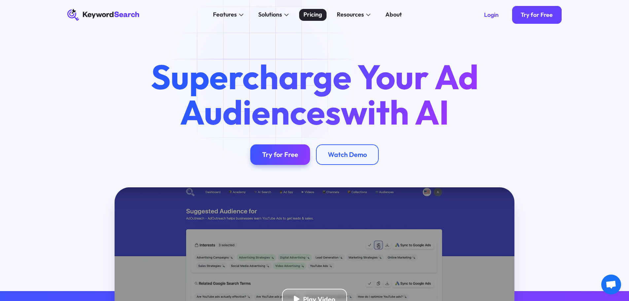 Image resolution: width=629 pixels, height=301 pixels. I want to click on a: Open chat, so click(611, 284).